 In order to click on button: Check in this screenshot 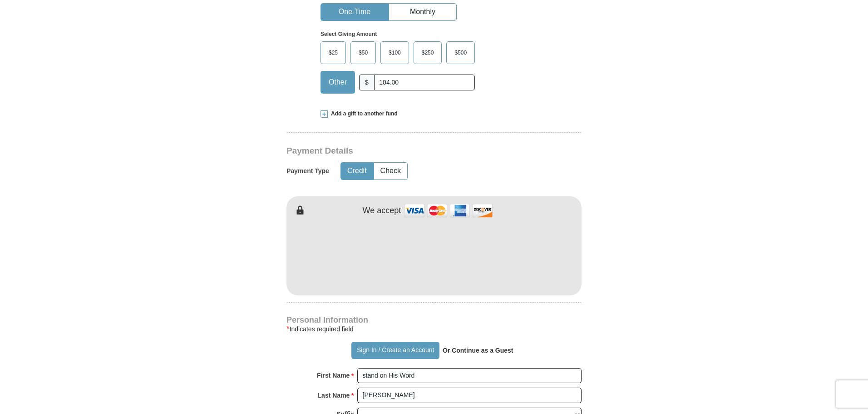, I will do `click(390, 171)`.